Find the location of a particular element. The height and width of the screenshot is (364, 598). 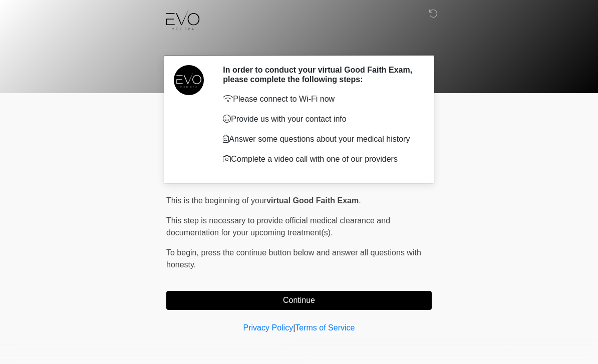

p: Complete a video call with one of our providers is located at coordinates (319, 159).